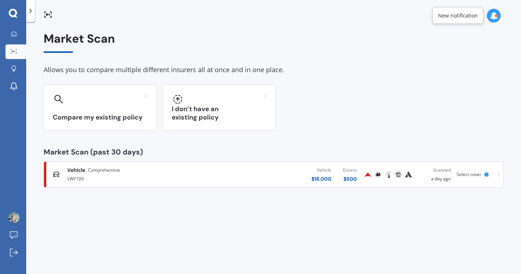 The image size is (521, 274). Describe the element at coordinates (274, 42) in the screenshot. I see `div: Market Scan` at that location.